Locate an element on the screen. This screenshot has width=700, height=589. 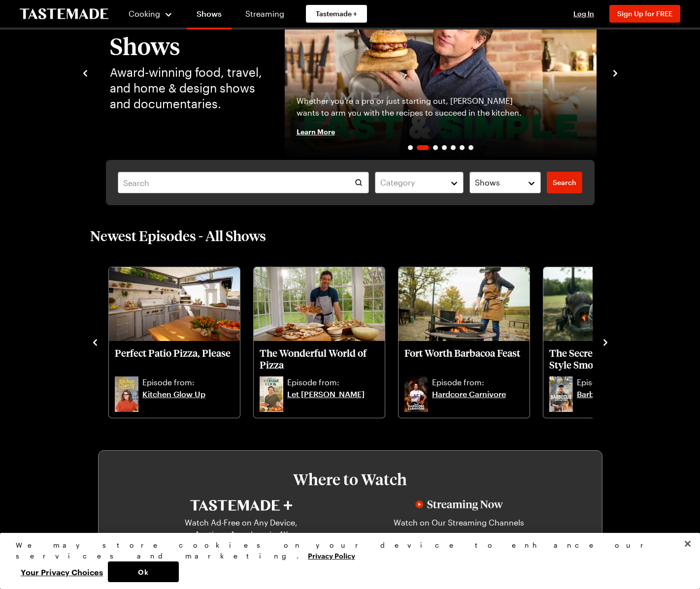
img: Tastemade+ is located at coordinates (240, 505).